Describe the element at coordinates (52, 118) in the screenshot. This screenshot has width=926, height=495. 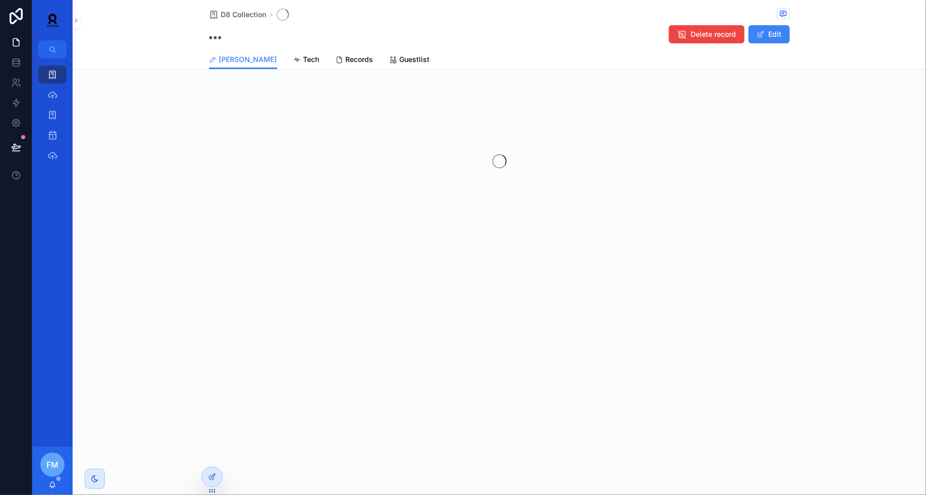
I see `div: scrollable content` at that location.